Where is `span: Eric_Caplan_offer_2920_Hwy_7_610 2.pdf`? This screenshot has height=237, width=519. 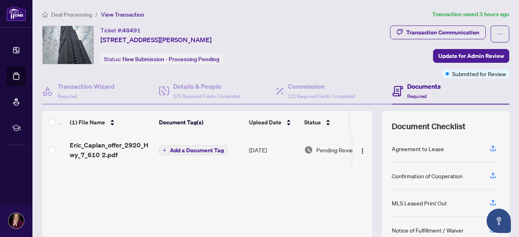 span: Eric_Caplan_offer_2920_Hwy_7_610 2.pdf is located at coordinates (111, 150).